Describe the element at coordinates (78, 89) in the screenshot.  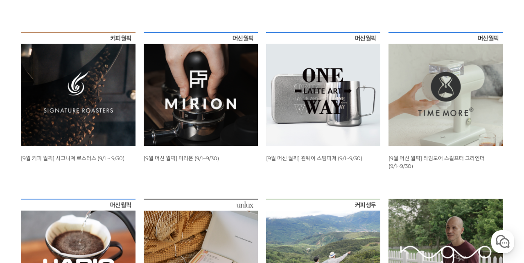
I see `img: [9월 커피 월픽] 시그니쳐 로스터스 (9/1 ~ 9/30)` at that location.